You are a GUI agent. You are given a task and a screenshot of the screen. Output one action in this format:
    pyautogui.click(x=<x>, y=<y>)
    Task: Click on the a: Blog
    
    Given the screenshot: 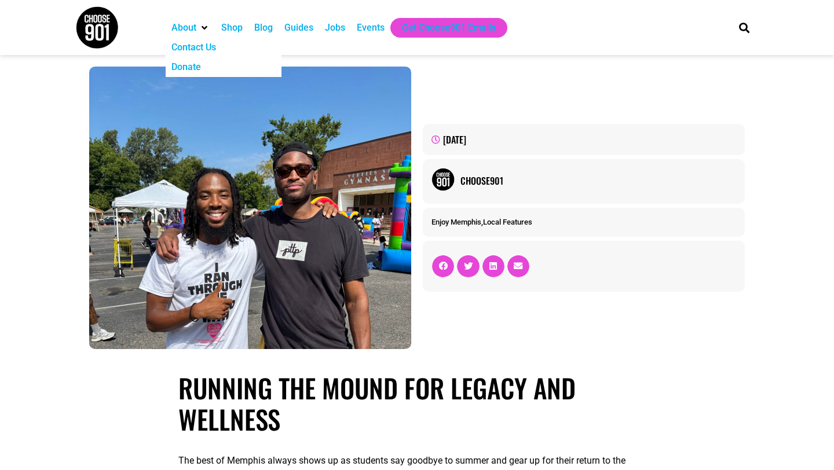 What is the action you would take?
    pyautogui.click(x=264, y=28)
    